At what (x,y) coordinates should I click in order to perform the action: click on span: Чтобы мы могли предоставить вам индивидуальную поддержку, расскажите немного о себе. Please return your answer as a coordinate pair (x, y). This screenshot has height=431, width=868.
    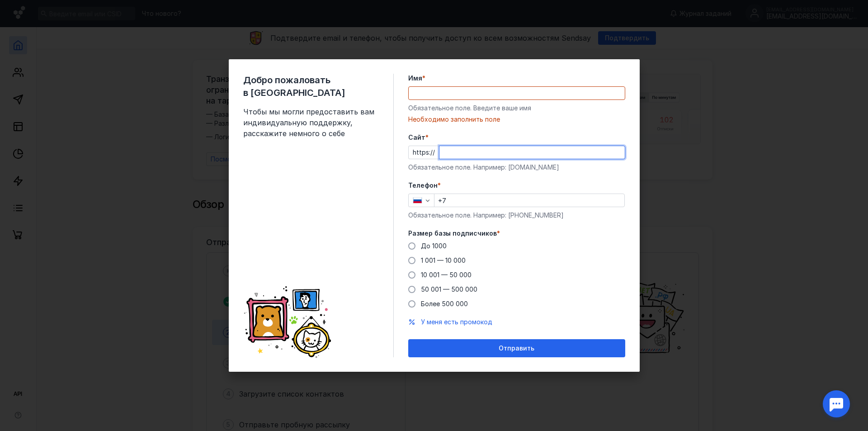
    Looking at the image, I should click on (311, 123).